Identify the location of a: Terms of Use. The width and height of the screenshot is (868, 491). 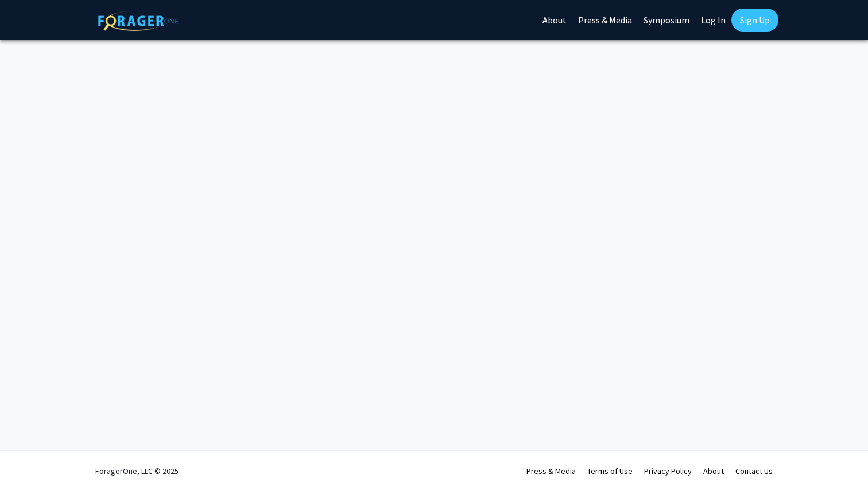
(610, 471).